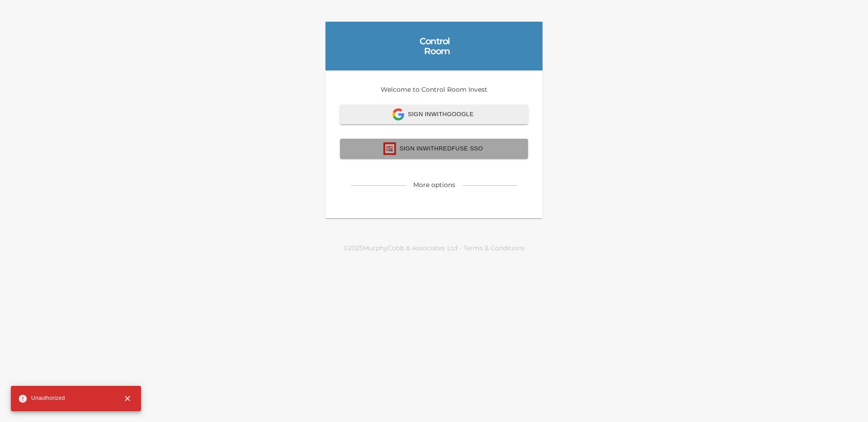 This screenshot has height=422, width=868. Describe the element at coordinates (434, 114) in the screenshot. I see `button: Sign InwithGoogle` at that location.